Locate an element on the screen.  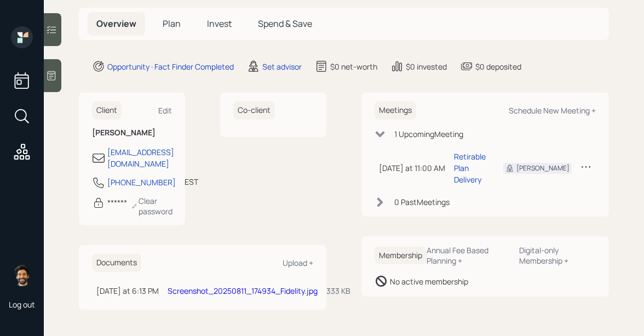
h6: Membership is located at coordinates (400, 256).